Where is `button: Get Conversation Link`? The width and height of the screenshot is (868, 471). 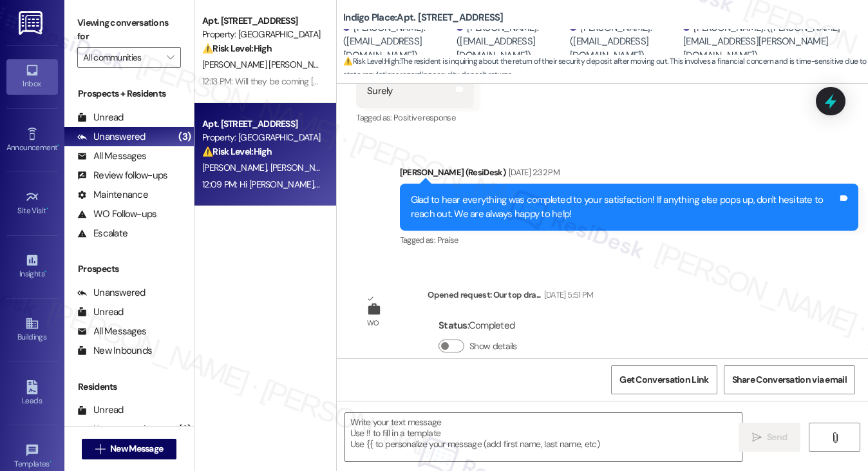 button: Get Conversation Link is located at coordinates (664, 379).